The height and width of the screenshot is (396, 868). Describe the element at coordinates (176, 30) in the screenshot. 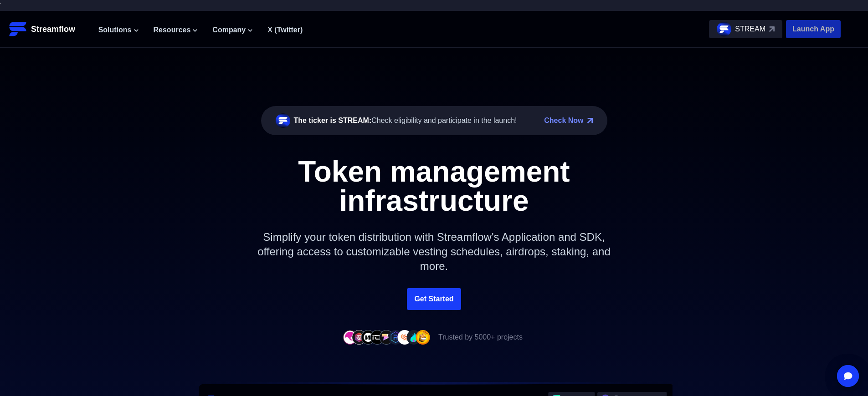

I see `button: Resources` at that location.